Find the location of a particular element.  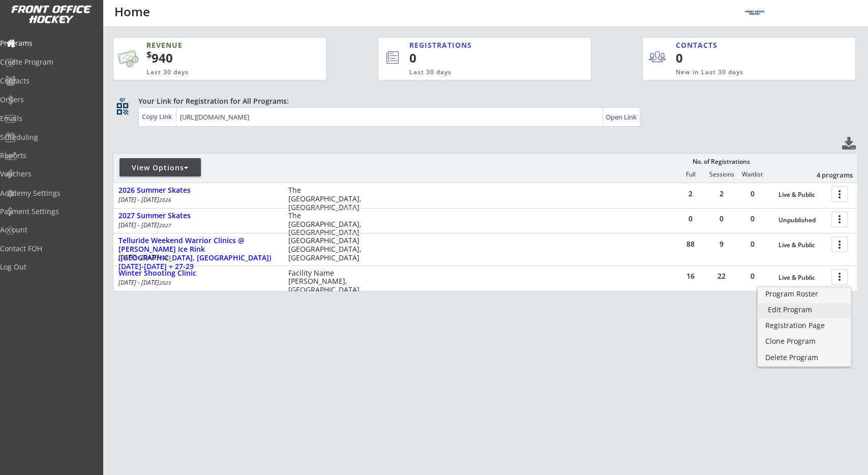

div: Delete Program is located at coordinates (805, 357).